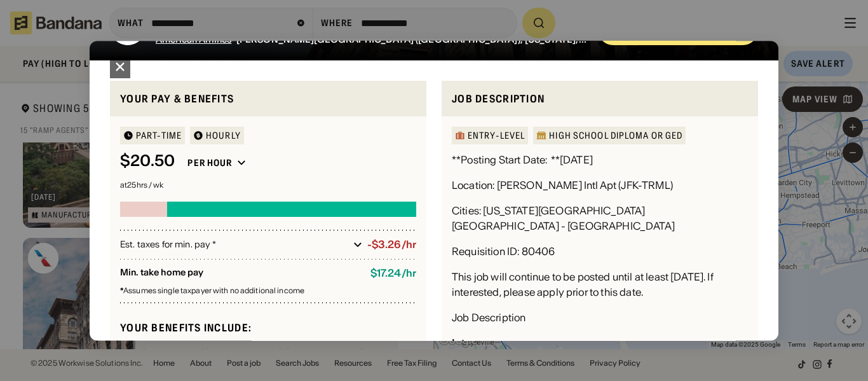  I want to click on div: HOURLY, so click(223, 136).